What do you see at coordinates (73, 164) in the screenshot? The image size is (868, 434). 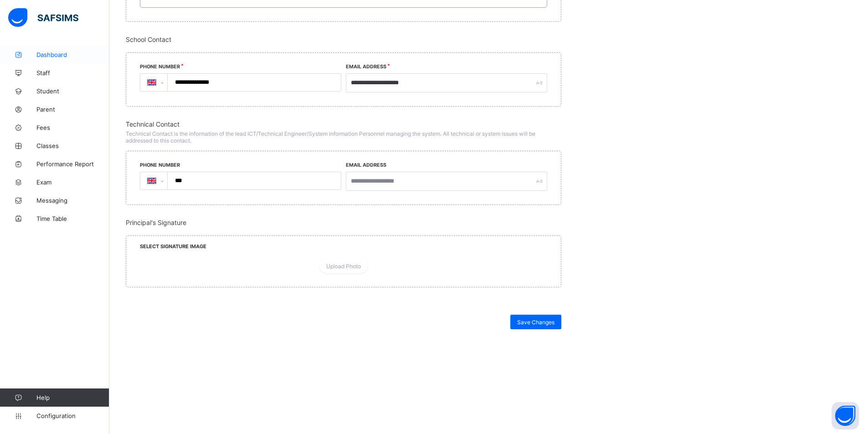 I see `span: Performance Report` at bounding box center [73, 164].